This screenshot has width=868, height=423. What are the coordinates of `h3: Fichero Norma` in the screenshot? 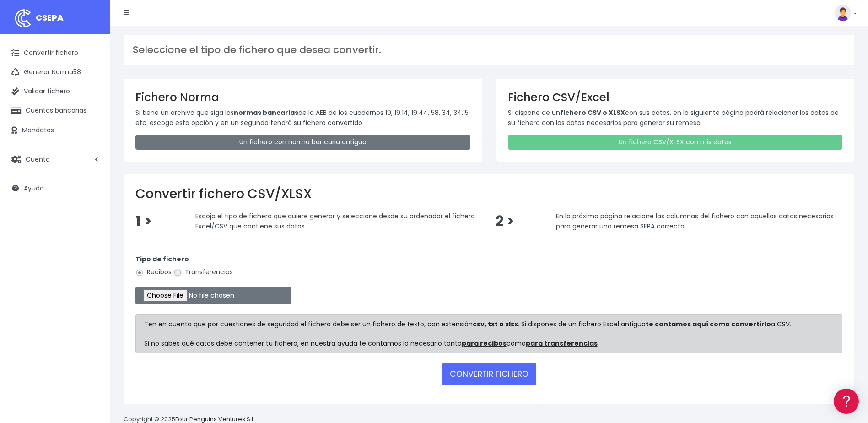 It's located at (303, 97).